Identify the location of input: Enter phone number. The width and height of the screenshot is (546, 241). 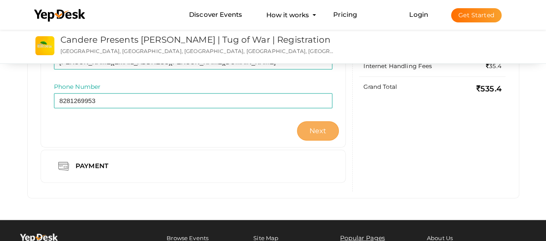
(193, 101).